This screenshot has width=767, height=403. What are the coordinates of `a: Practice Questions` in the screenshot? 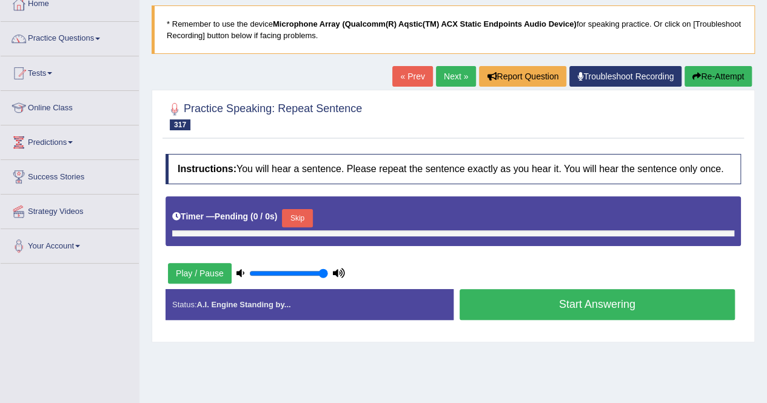 It's located at (70, 37).